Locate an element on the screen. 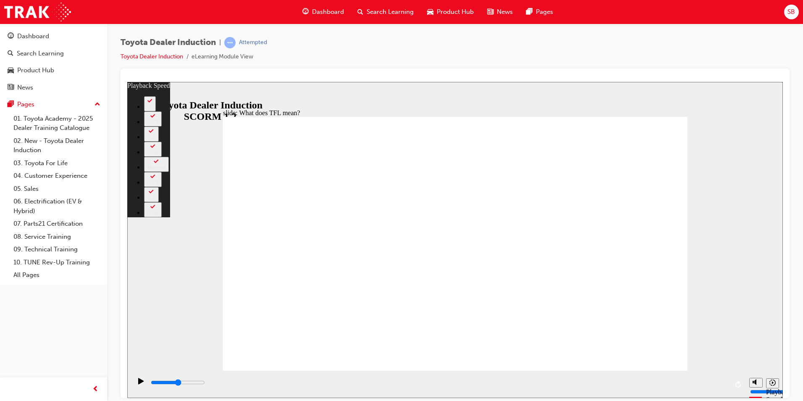  a: search-iconSearch Learning is located at coordinates (386, 12).